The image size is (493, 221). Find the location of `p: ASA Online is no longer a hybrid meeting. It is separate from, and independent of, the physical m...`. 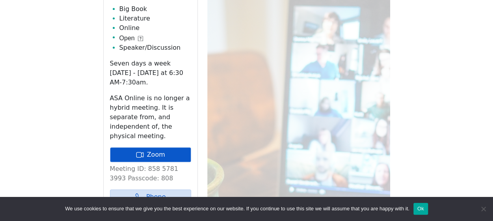

p: ASA Online is no longer a hybrid meeting. It is separate from, and independent of, the physical m... is located at coordinates (150, 117).